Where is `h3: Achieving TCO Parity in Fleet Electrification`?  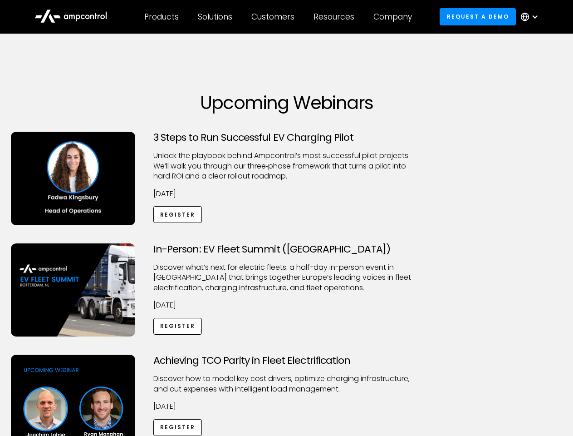
h3: Achieving TCO Parity in Fleet Electrification is located at coordinates (287, 360).